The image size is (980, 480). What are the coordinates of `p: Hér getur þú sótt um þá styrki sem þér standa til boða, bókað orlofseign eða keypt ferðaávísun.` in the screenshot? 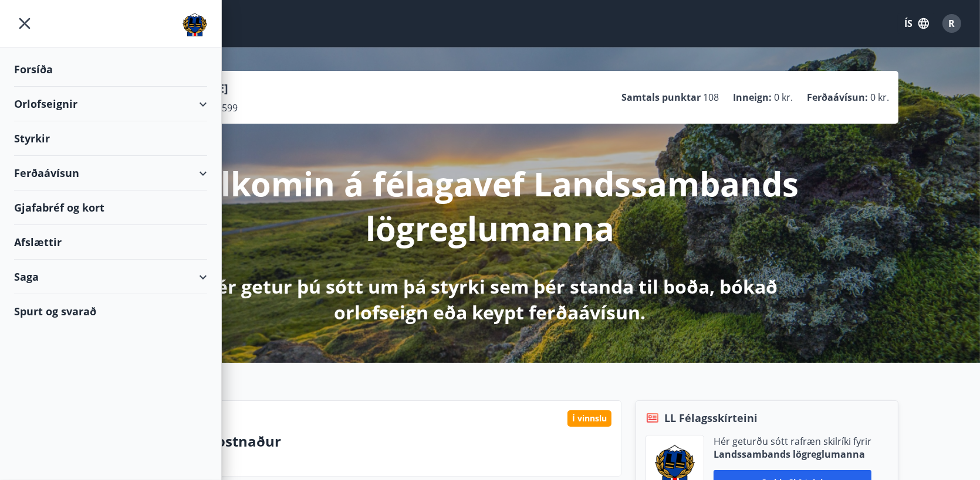 It's located at (490, 299).